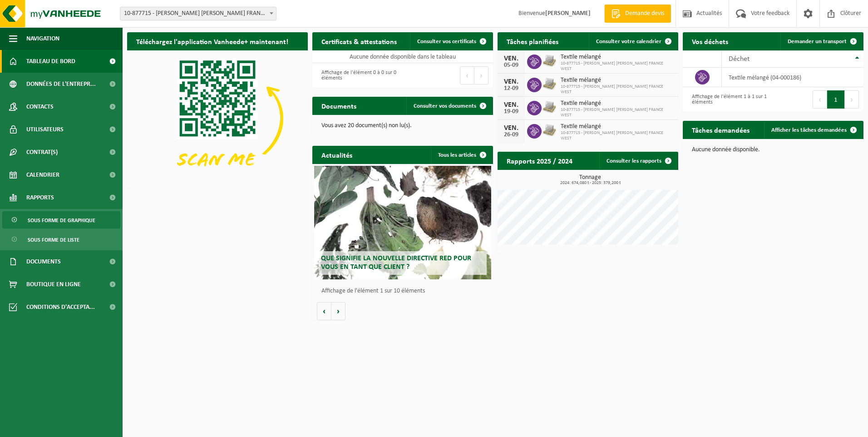 This screenshot has width=868, height=437. I want to click on span: Consulter vos documents, so click(445, 106).